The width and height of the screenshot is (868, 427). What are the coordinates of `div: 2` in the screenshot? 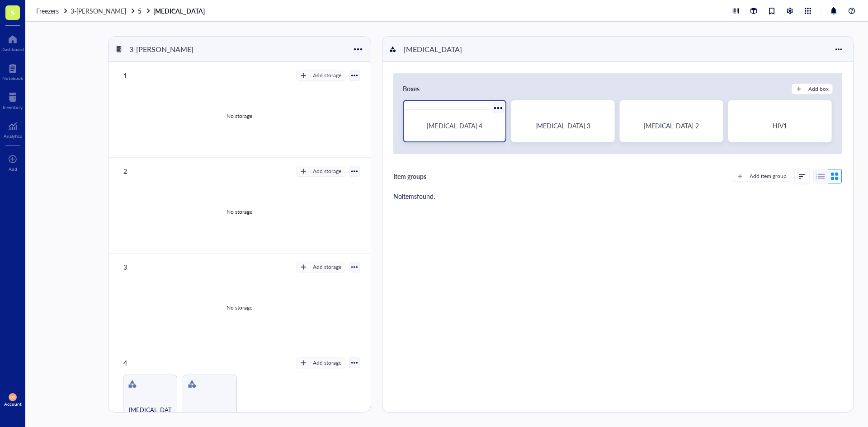 It's located at (146, 171).